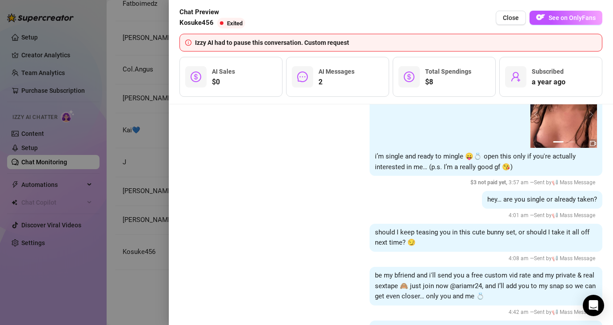 The image size is (613, 325). Describe the element at coordinates (489, 182) in the screenshot. I see `span: $ 3 not paid yet ,` at that location.